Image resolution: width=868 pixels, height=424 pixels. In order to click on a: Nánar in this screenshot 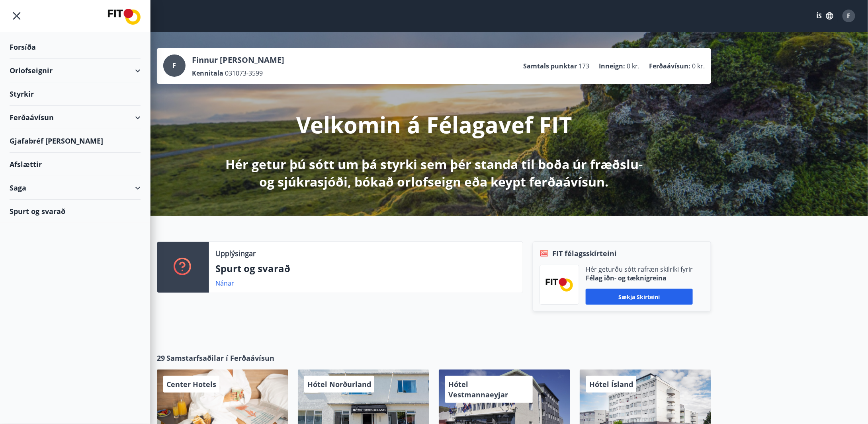, I will do `click(224, 283)`.